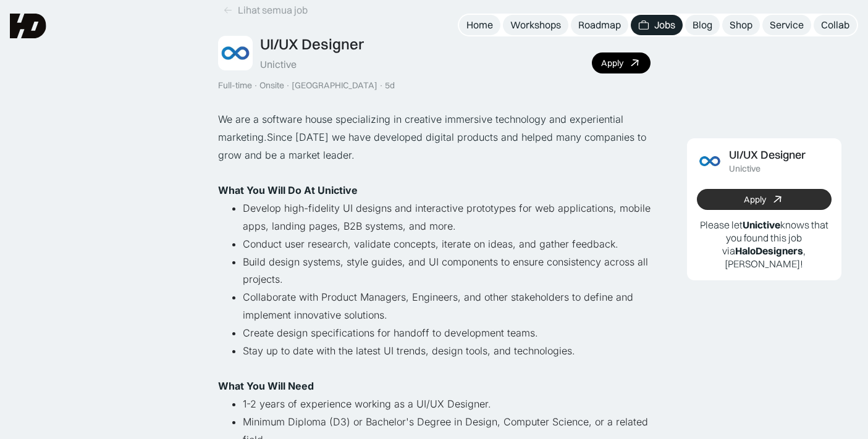  What do you see at coordinates (535, 25) in the screenshot?
I see `a: Workshops` at bounding box center [535, 25].